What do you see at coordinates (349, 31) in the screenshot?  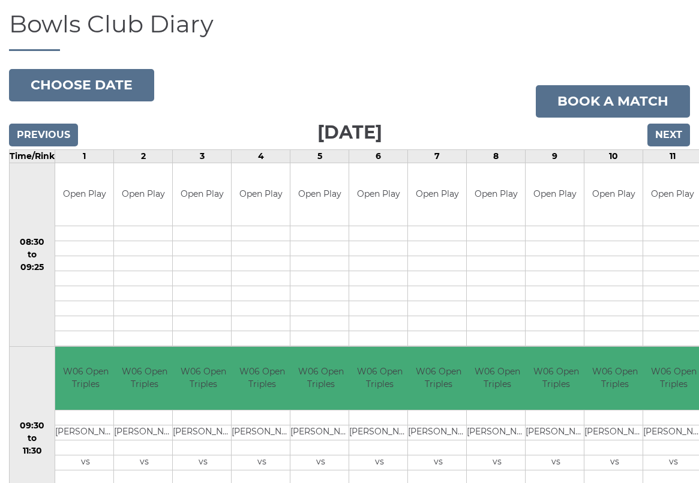 I see `h1: Bowls Club Diary` at bounding box center [349, 31].